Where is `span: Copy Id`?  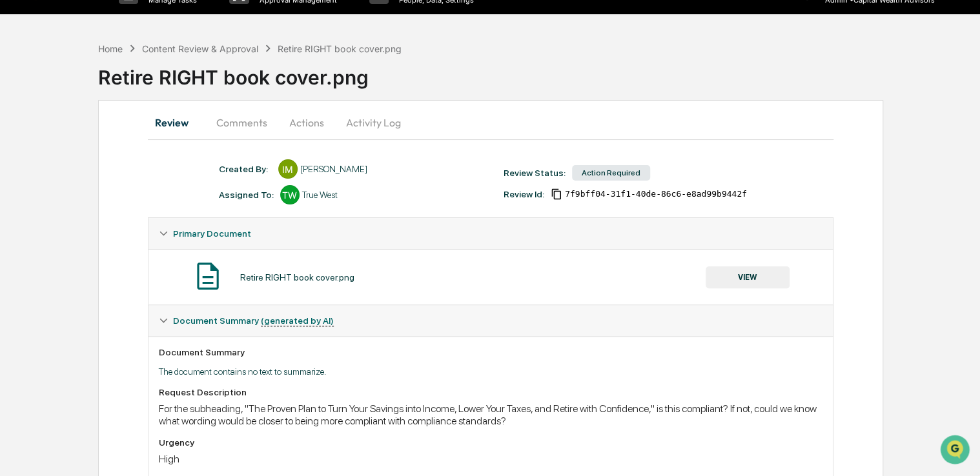
span: Copy Id is located at coordinates (556, 194).